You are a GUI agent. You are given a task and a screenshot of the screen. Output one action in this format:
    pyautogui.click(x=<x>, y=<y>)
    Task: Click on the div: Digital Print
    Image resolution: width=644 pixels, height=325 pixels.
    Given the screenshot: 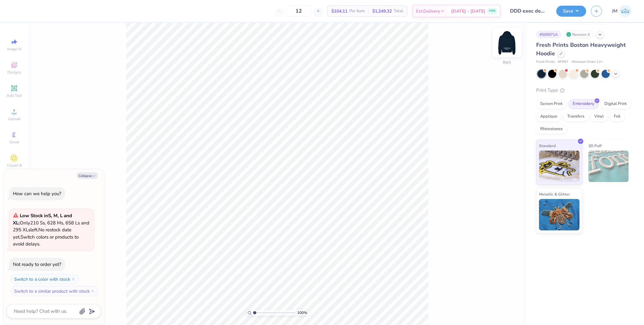 What is the action you would take?
    pyautogui.click(x=615, y=104)
    